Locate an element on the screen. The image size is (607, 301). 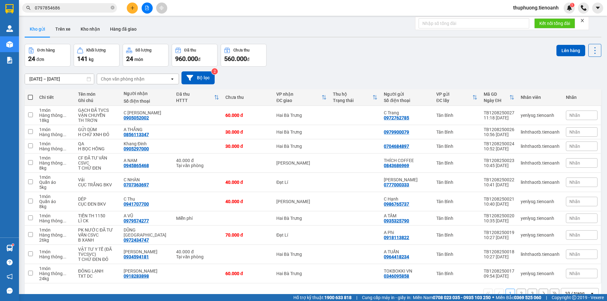
div: 0972762785 is located at coordinates (397, 118).